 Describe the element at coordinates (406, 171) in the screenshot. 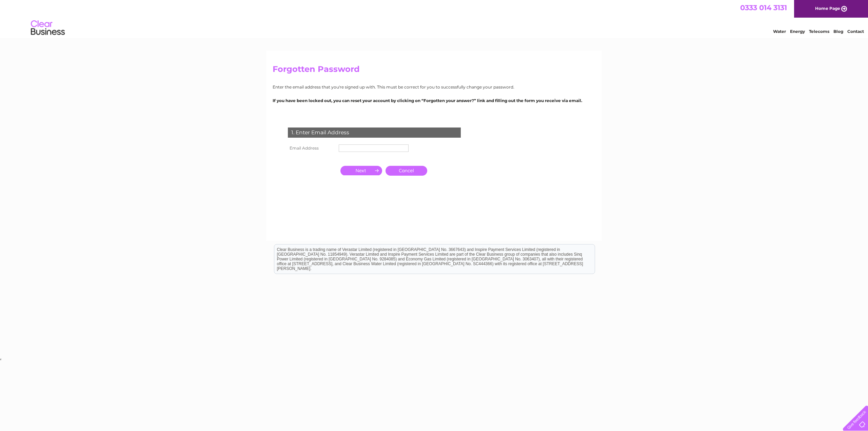

I see `a: Cancel` at that location.